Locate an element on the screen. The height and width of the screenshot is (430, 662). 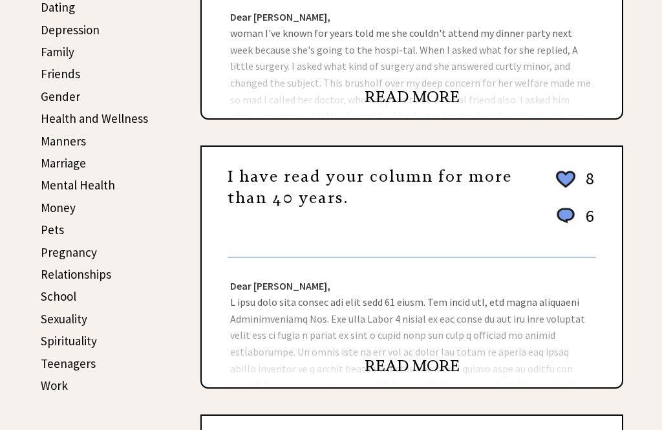
a: Manners is located at coordinates (63, 141).